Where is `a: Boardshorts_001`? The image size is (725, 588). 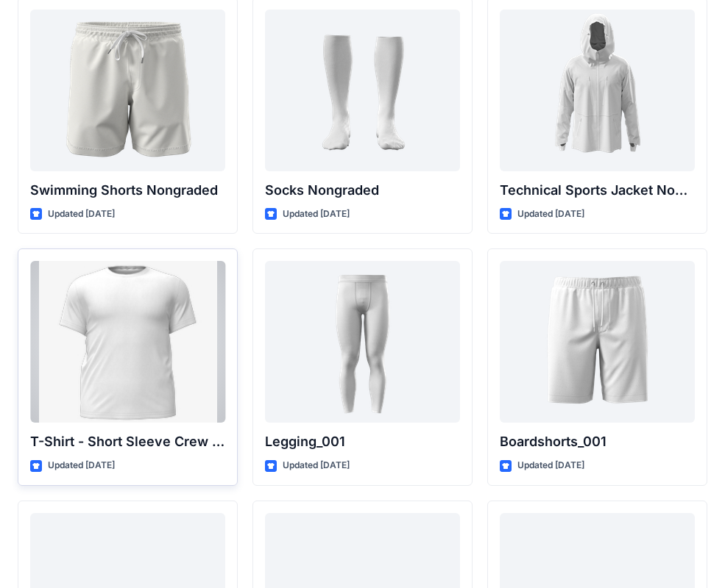
a: Boardshorts_001 is located at coordinates (596, 342).